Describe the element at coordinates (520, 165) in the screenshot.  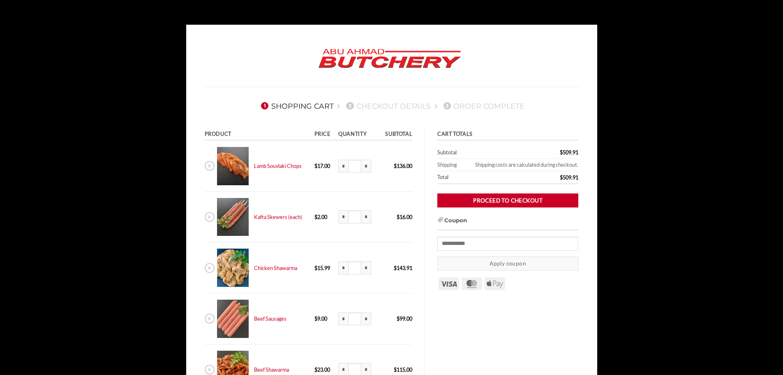
I see `td: Shipping costs are calculated during checkout.` at that location.